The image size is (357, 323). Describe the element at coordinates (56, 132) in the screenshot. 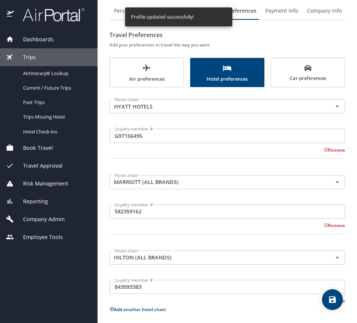

I see `span: Hotel Check-ins` at that location.